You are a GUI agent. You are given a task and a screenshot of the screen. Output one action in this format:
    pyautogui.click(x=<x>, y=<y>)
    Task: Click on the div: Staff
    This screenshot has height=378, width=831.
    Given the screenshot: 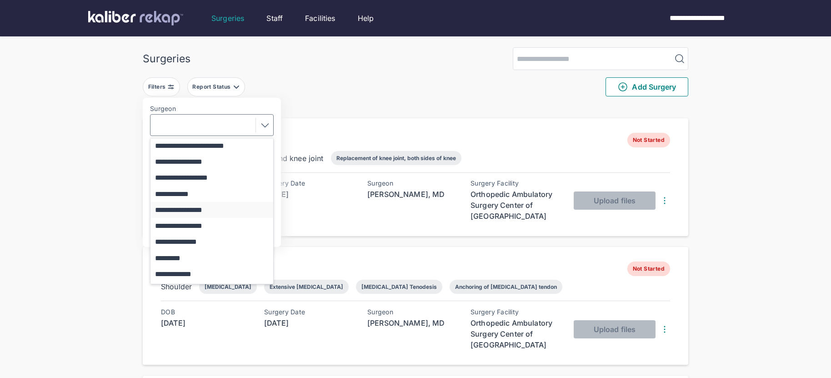 What is the action you would take?
    pyautogui.click(x=274, y=18)
    